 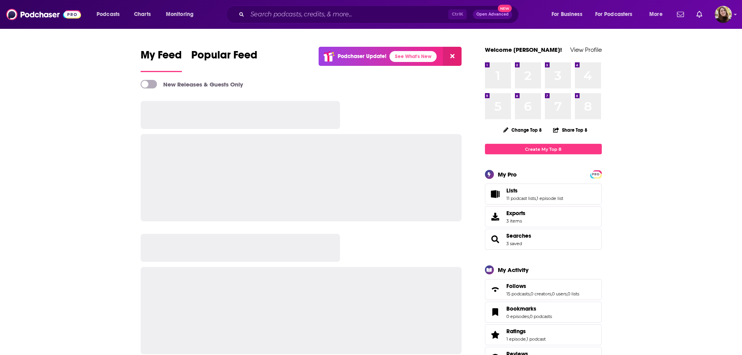 What do you see at coordinates (518, 294) in the screenshot?
I see `a: 15 podcasts` at bounding box center [518, 294].